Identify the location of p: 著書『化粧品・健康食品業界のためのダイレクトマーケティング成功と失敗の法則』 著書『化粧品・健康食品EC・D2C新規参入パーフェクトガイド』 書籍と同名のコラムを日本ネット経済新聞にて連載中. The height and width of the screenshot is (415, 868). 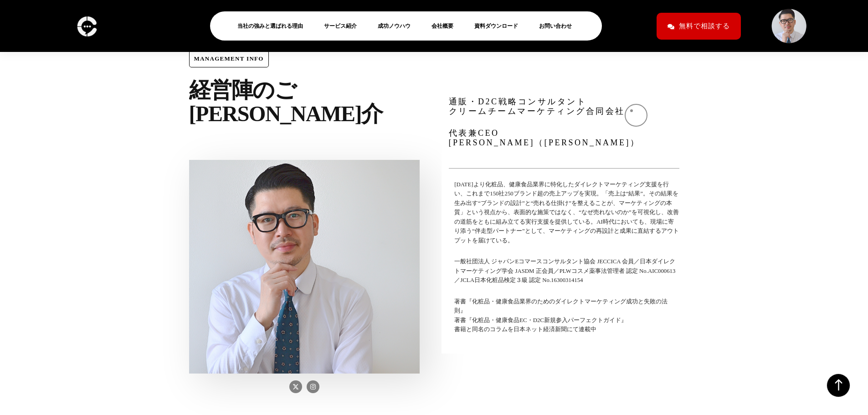
(566, 316).